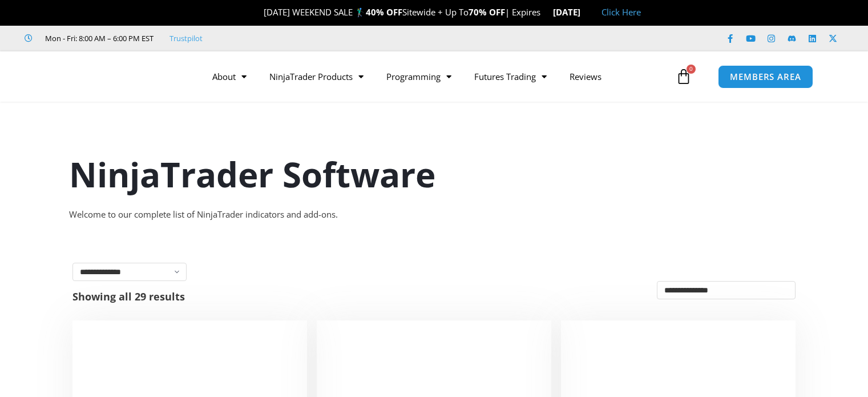  Describe the element at coordinates (585, 76) in the screenshot. I see `a: Reviews` at that location.